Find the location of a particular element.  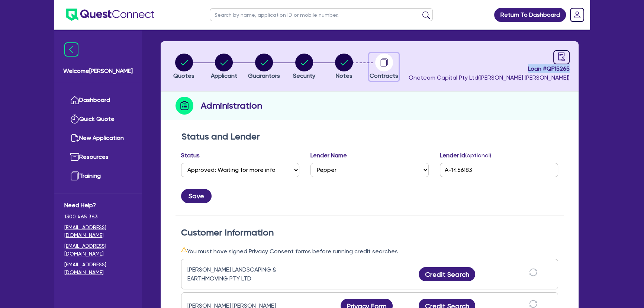

span: Loan # QF15265 is located at coordinates (489, 69).